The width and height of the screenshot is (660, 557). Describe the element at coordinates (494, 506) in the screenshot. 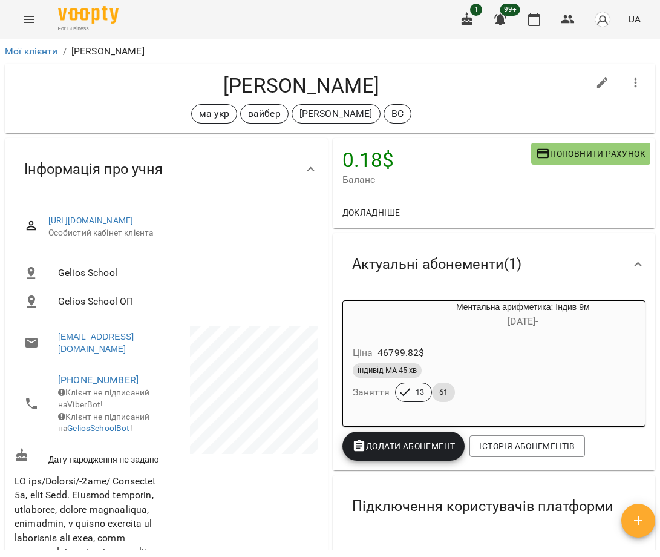

I see `div: Підключення користувачів платформи` at that location.